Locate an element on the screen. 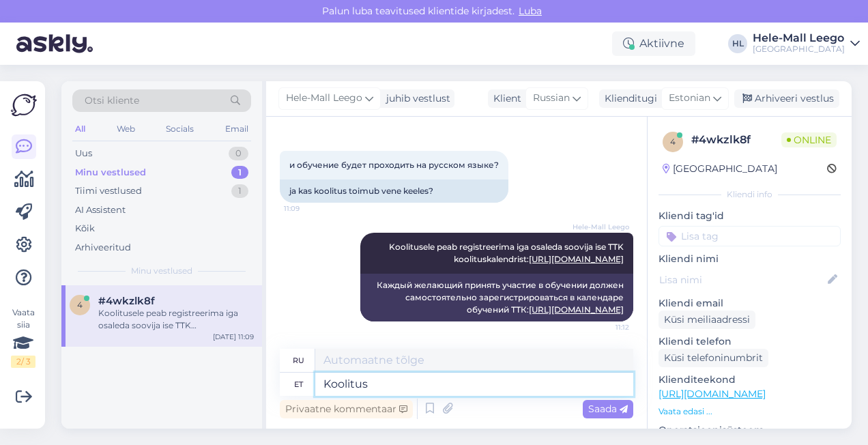 The image size is (868, 445). div: HL is located at coordinates (738, 43).